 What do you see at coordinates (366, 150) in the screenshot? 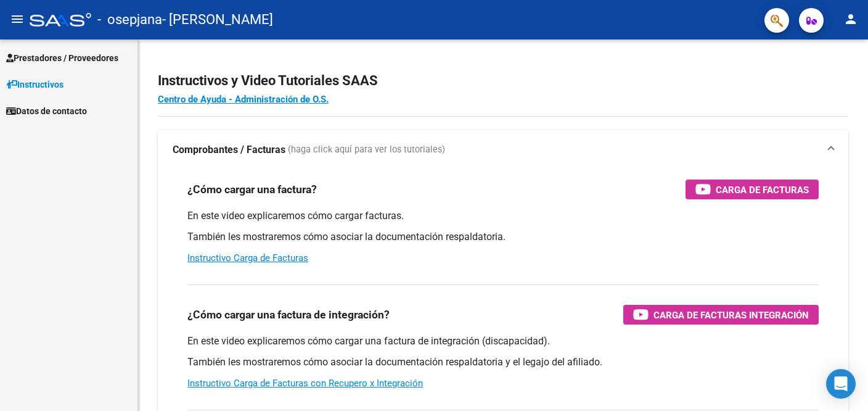
I see `span: (haga click aquí para ver los tutoriales)` at bounding box center [366, 150].